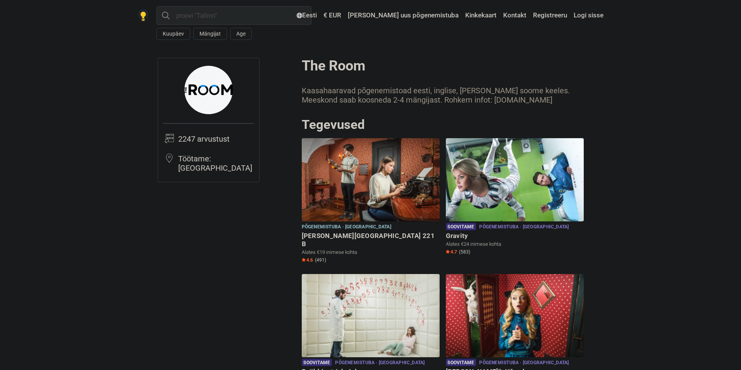 Image resolution: width=741 pixels, height=370 pixels. What do you see at coordinates (515, 180) in the screenshot?
I see `img: Gravity` at bounding box center [515, 180].